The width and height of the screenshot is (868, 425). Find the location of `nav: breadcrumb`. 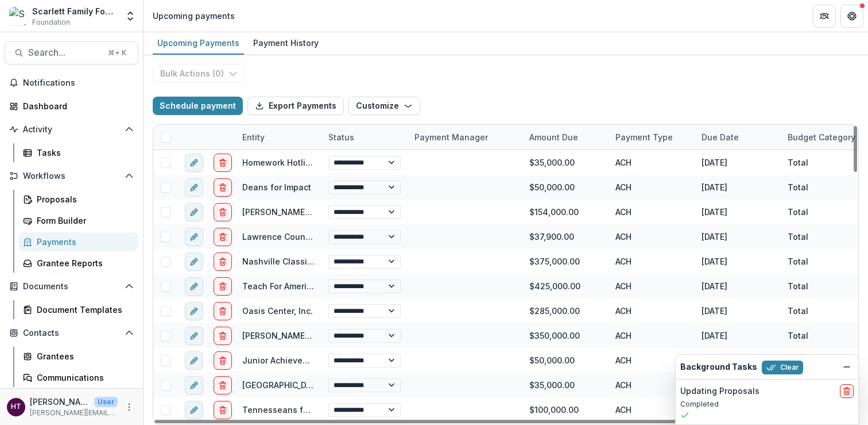

nav: breadcrumb is located at coordinates (193, 16).